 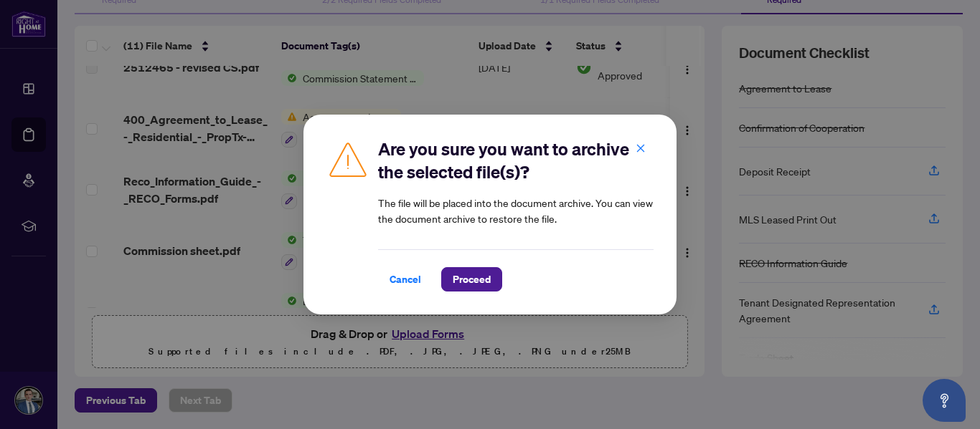 What do you see at coordinates (405, 279) in the screenshot?
I see `button: Cancel` at bounding box center [405, 279].